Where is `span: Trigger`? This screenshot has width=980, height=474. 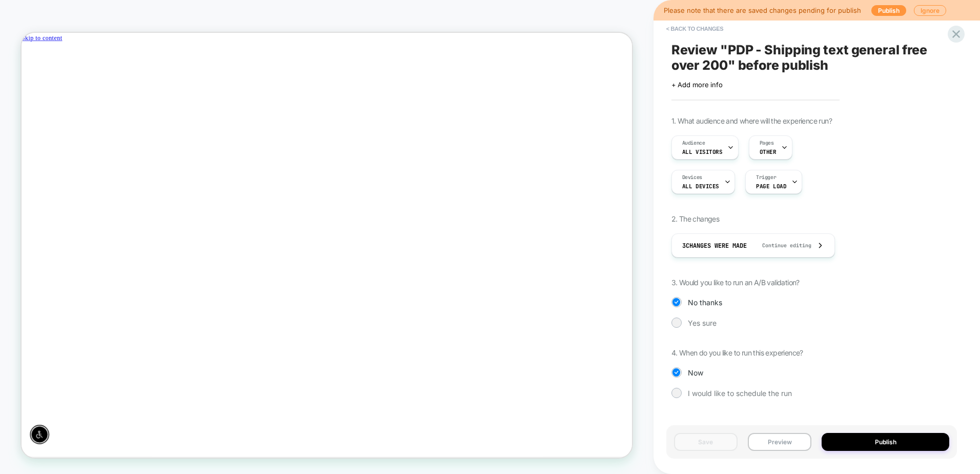
span: Trigger is located at coordinates (766, 177).